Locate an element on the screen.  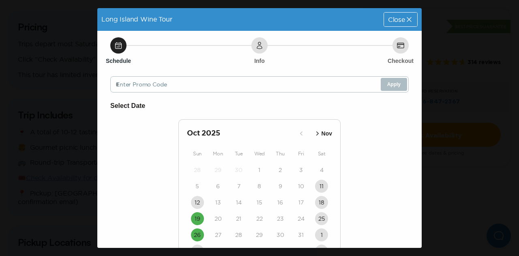
time: 16 is located at coordinates (280, 202).